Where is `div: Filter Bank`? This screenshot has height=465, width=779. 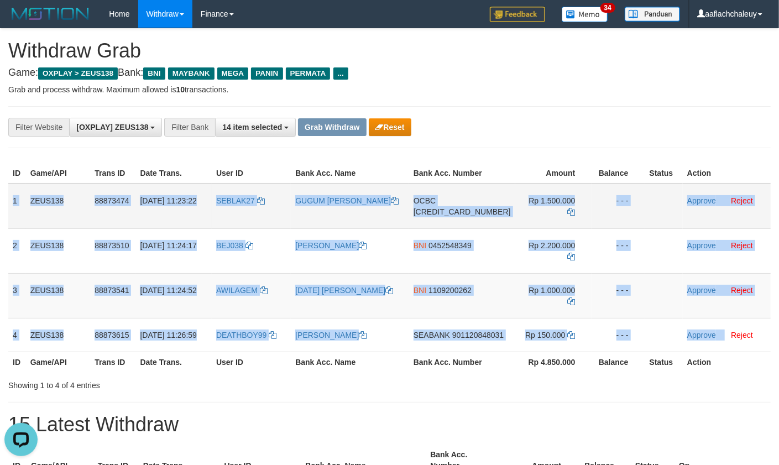 div: Filter Bank is located at coordinates (190, 127).